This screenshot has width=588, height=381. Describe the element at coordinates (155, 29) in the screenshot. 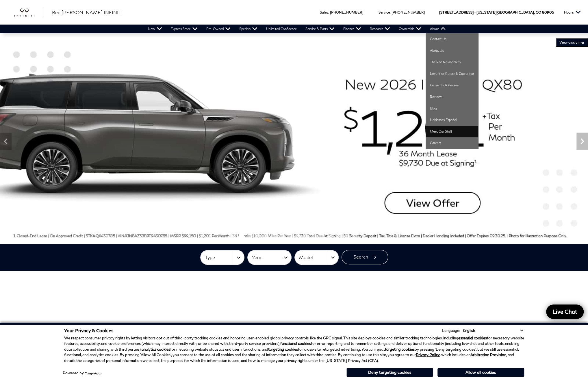

I see `a: New` at that location.